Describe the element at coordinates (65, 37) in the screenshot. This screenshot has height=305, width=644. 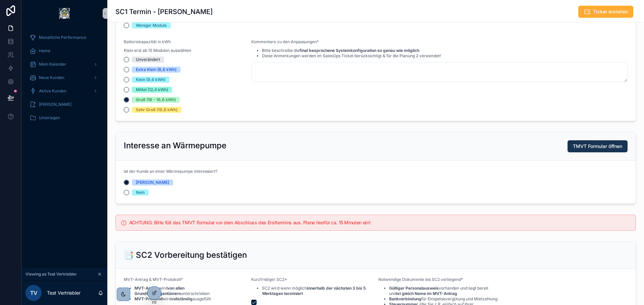
I see `a: Monatliche Performance` at that location.